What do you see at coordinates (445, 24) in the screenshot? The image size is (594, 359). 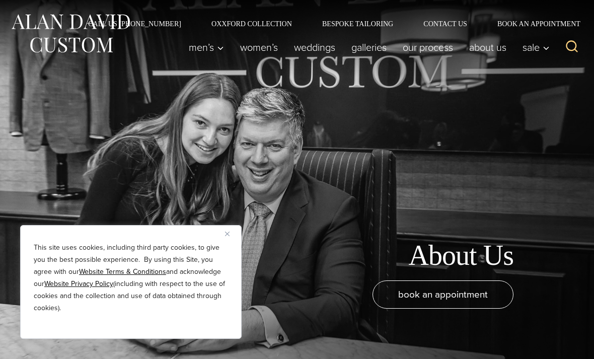 I see `a: Contact Us` at bounding box center [445, 24].